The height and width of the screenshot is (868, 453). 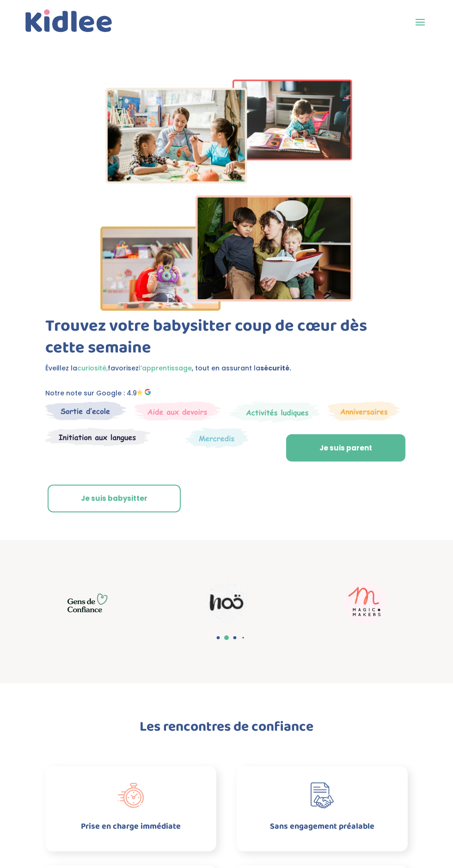 What do you see at coordinates (89, 602) in the screenshot?
I see `img: GDC` at bounding box center [89, 602].